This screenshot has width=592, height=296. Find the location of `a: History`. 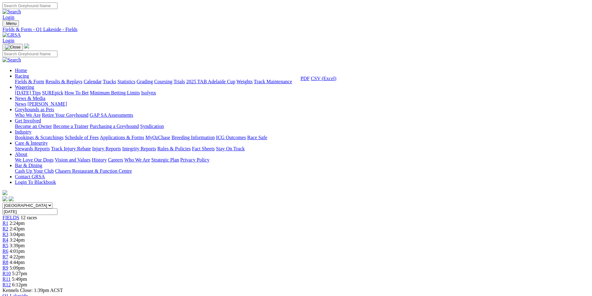

a: History is located at coordinates (99, 160).